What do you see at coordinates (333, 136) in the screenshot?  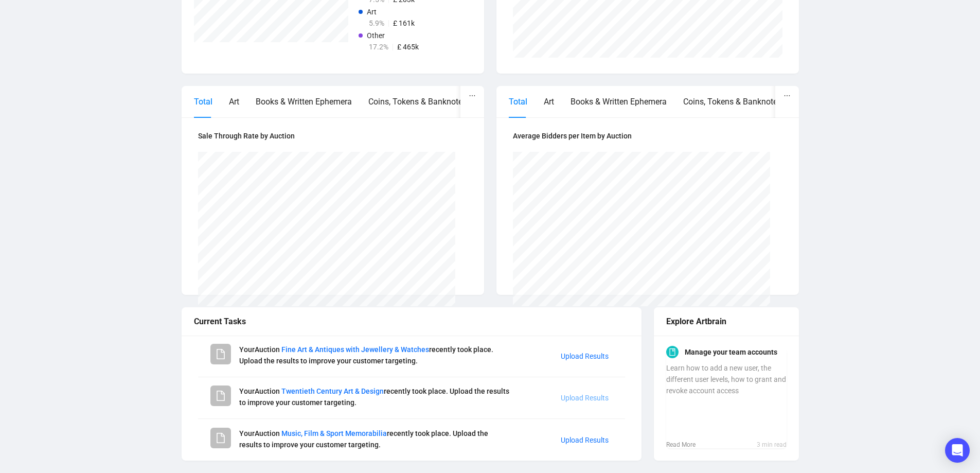 I see `h4: Sale Through Rate by Auction` at bounding box center [333, 136].